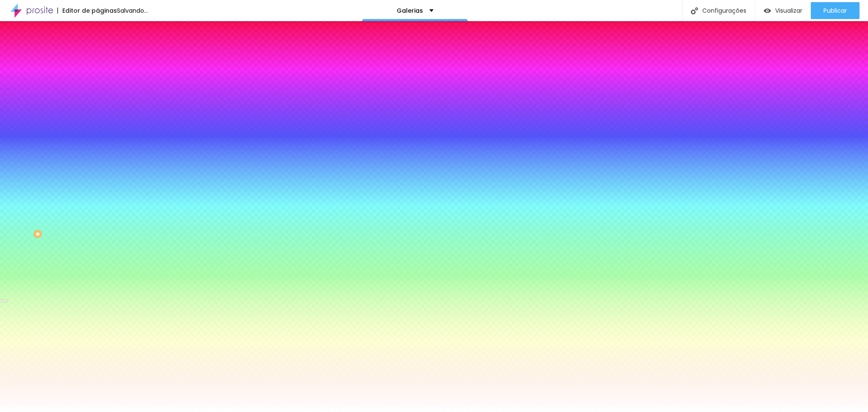 This screenshot has width=868, height=412. Describe the element at coordinates (694, 11) in the screenshot. I see `img: Icone` at that location.